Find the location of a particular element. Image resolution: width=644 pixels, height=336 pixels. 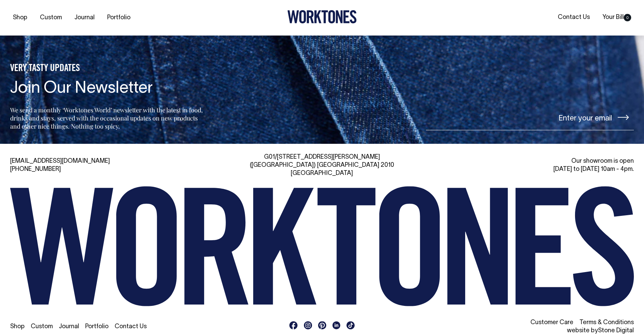

h5: VERY TASTY UPDATES is located at coordinates (108, 69).